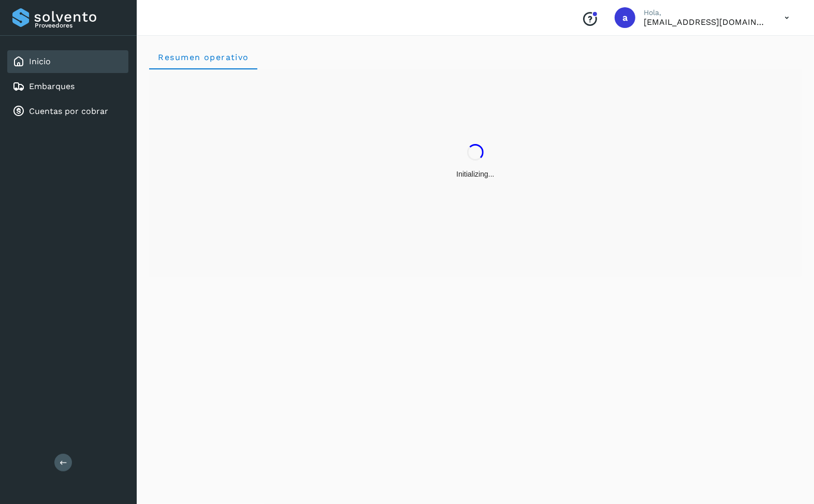 The image size is (814, 504). Describe the element at coordinates (69, 111) in the screenshot. I see `a: Cuentas por cobrar` at that location.